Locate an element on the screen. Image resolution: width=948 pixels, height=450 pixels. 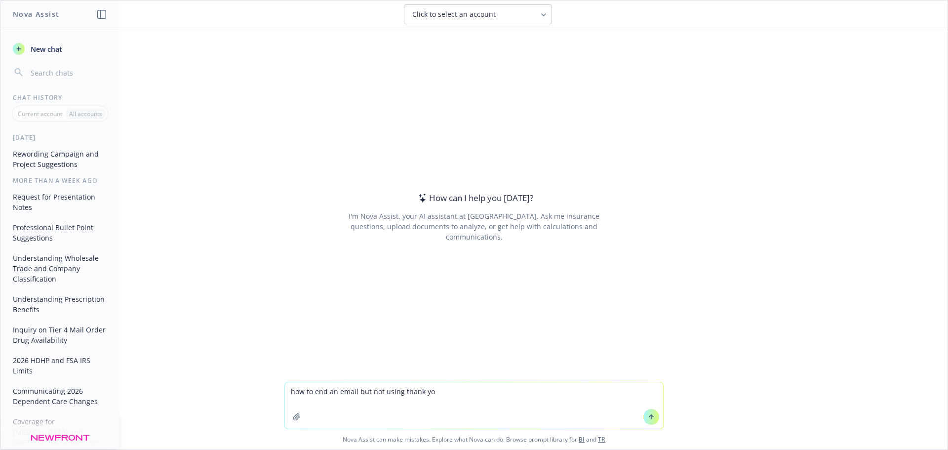
button: Request for Presentation Notes is located at coordinates (60, 202).